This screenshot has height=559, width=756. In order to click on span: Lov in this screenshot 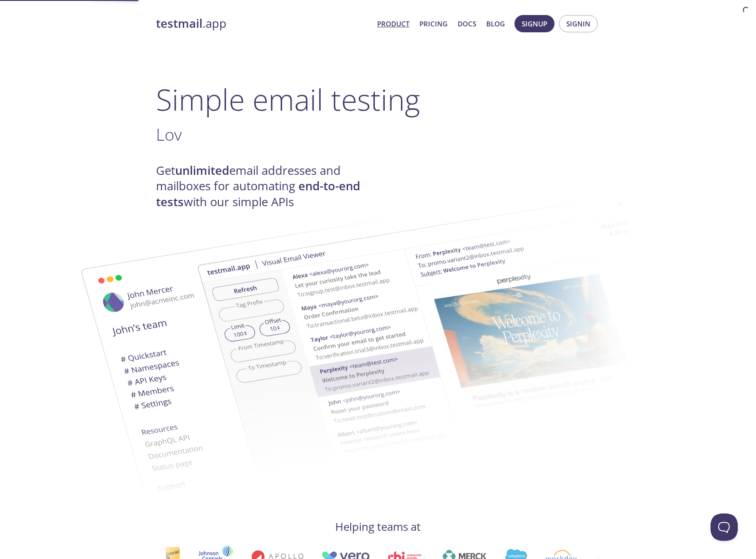, I will do `click(169, 134)`.